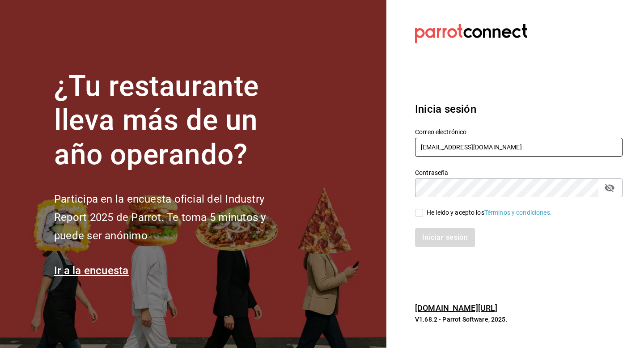  Describe the element at coordinates (518, 213) in the screenshot. I see `a: Términos y condiciones.` at that location.